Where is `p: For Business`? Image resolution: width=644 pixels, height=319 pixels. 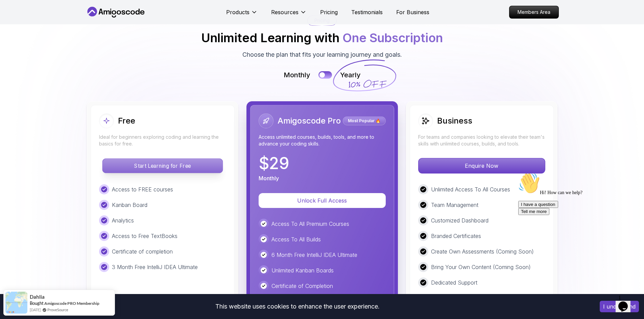 p: For Business is located at coordinates (413, 12).